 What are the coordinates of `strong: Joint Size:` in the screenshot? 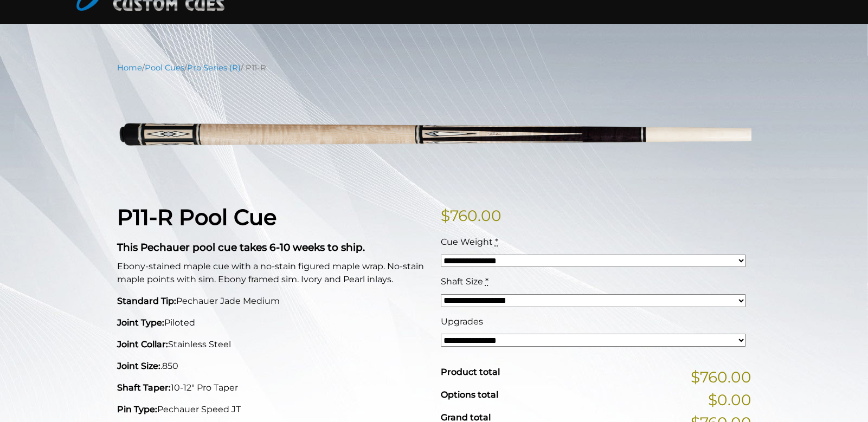 It's located at (139, 366).